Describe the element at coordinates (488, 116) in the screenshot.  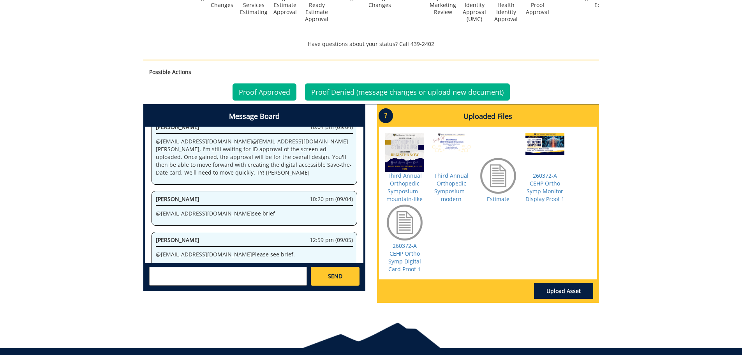
I see `h4: Uploaded Files` at that location.